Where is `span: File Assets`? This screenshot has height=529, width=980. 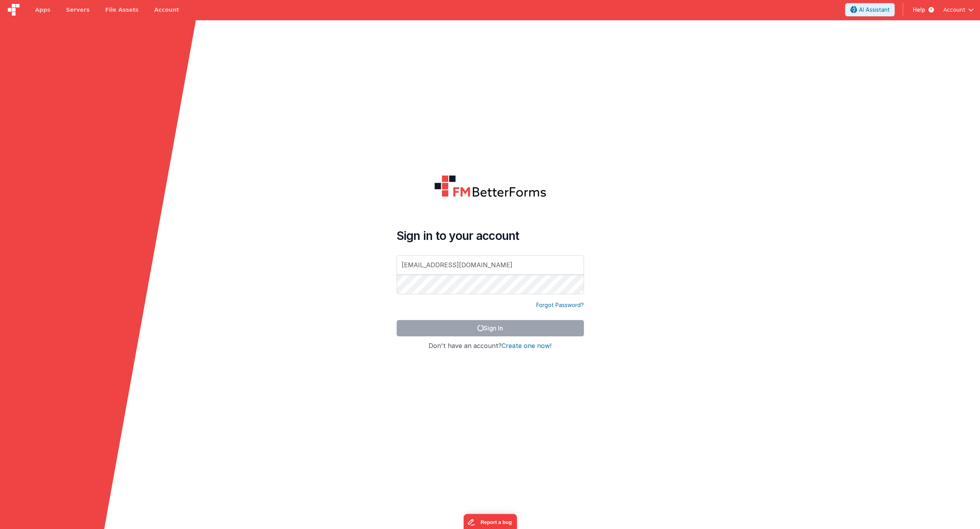
span: File Assets is located at coordinates (122, 10).